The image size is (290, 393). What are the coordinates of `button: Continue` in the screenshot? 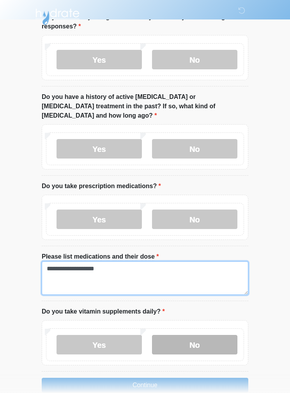 It's located at (145, 385).